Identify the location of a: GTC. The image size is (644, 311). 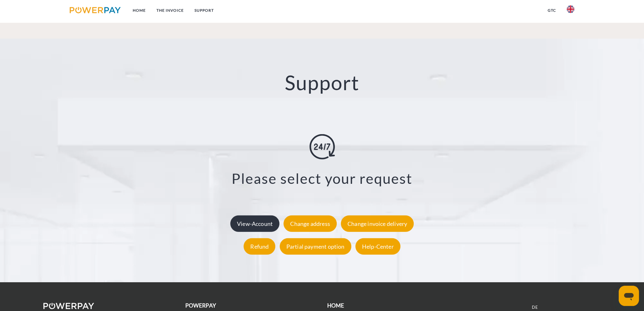
(552, 10).